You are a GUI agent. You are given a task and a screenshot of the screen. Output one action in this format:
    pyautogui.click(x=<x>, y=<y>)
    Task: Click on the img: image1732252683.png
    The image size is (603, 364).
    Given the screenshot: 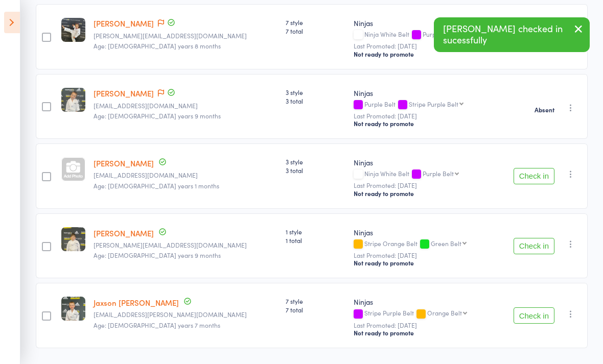 What is the action you would take?
    pyautogui.click(x=73, y=309)
    